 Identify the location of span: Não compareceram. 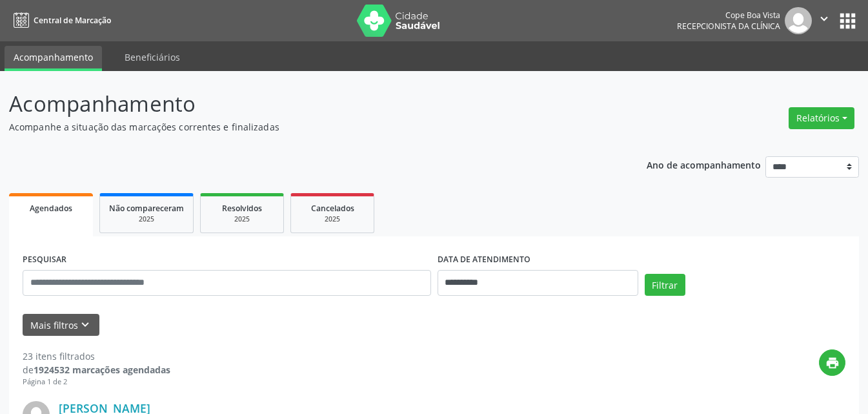
(146, 208).